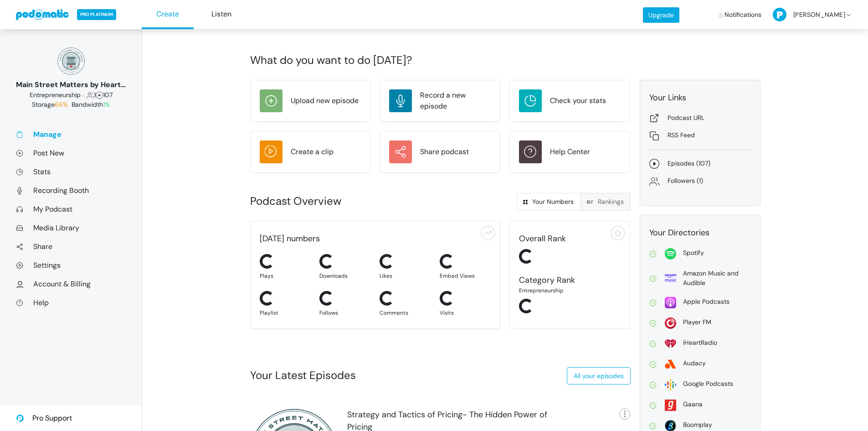 This screenshot has height=431, width=868. What do you see at coordinates (780, 14) in the screenshot?
I see `img: P-50-ab8a3cff1f42e3edaa744736fdbd136011fc75d0d07c0e6946c3d5a70d29199b.png` at bounding box center [780, 14].